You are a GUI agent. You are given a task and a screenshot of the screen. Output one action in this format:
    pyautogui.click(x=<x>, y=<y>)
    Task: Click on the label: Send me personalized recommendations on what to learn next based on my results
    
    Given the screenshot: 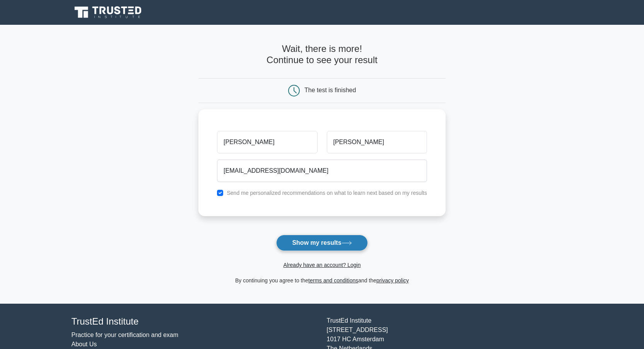 What is the action you would take?
    pyautogui.click(x=327, y=193)
    